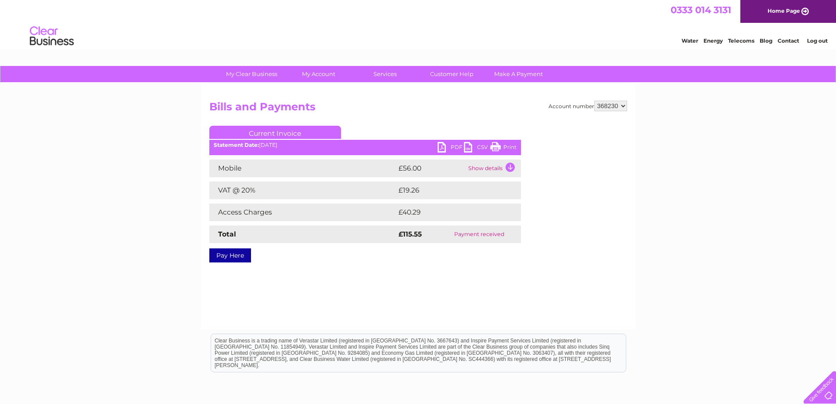 This screenshot has width=836, height=404. What do you see at coordinates (230, 255) in the screenshot?
I see `a: Pay Here` at bounding box center [230, 255].